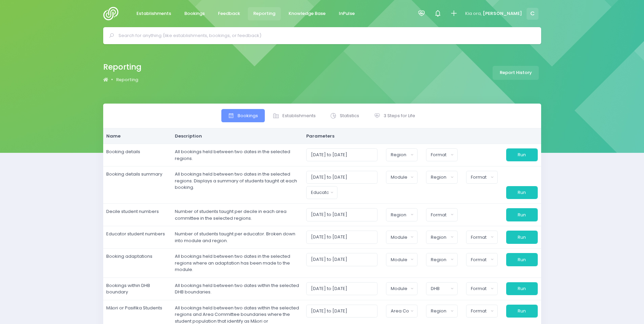 This screenshot has width=644, height=324. Describe the element at coordinates (113, 14) in the screenshot. I see `img: Logo` at that location.